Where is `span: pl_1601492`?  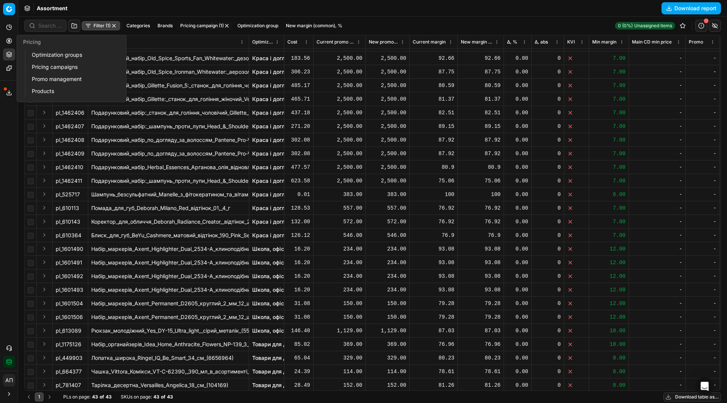 span: pl_1601492 is located at coordinates (69, 276).